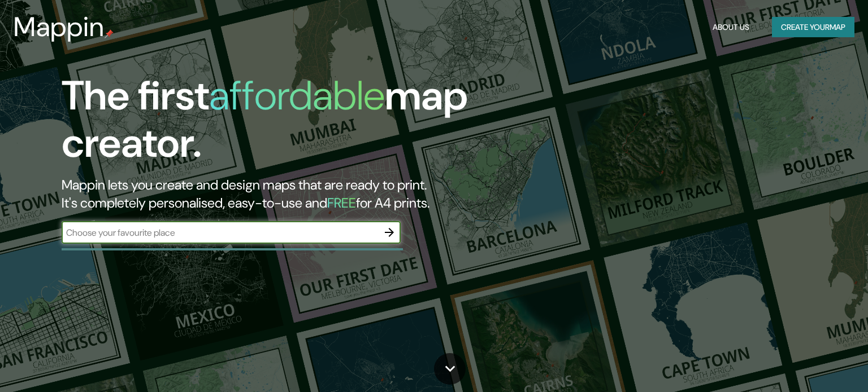  What do you see at coordinates (731, 27) in the screenshot?
I see `button: About Us` at bounding box center [731, 27].